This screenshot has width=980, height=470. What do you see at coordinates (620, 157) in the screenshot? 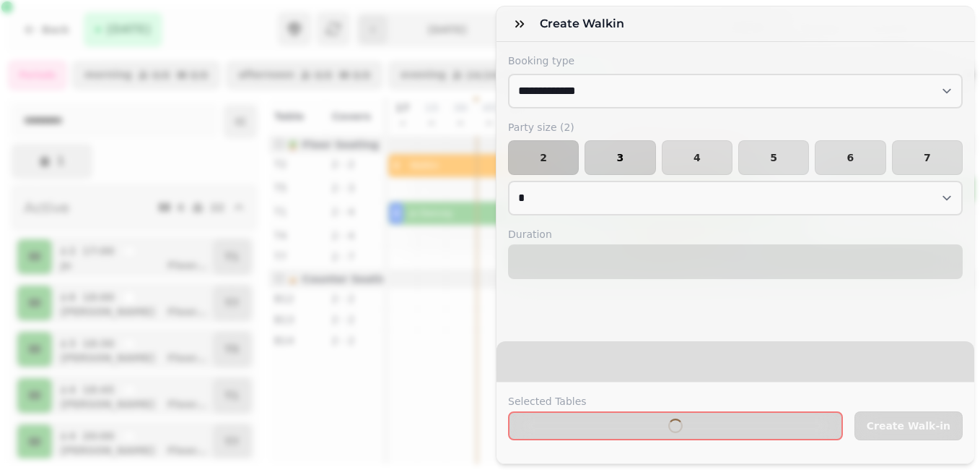
I see `button: 3` at bounding box center [620, 157].